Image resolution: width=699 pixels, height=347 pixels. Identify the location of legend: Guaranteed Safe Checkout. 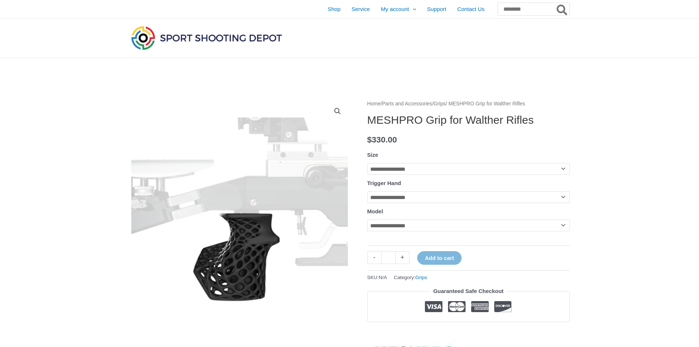
(469, 291).